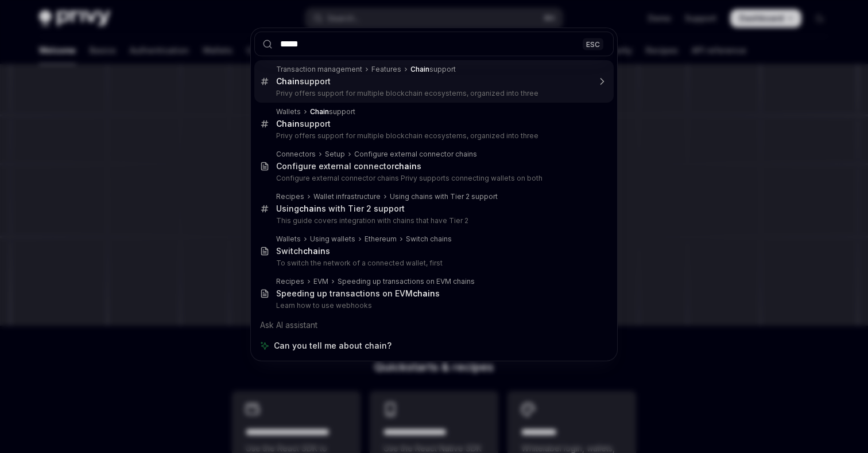 This screenshot has height=453, width=868. Describe the element at coordinates (416, 154) in the screenshot. I see `div: Configure external connector chains` at that location.